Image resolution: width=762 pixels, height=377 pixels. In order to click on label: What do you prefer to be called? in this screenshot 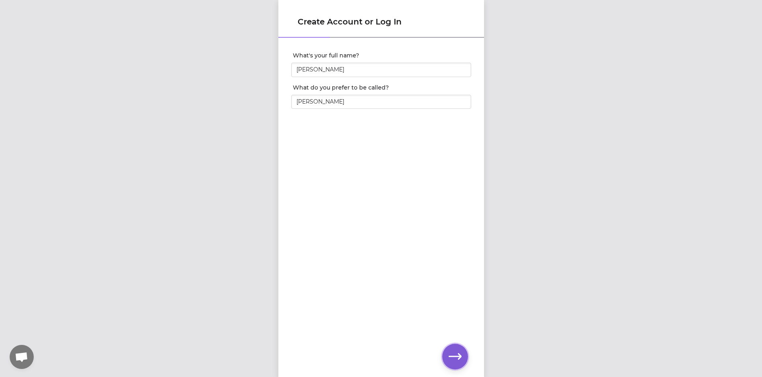, I will do `click(382, 88)`.